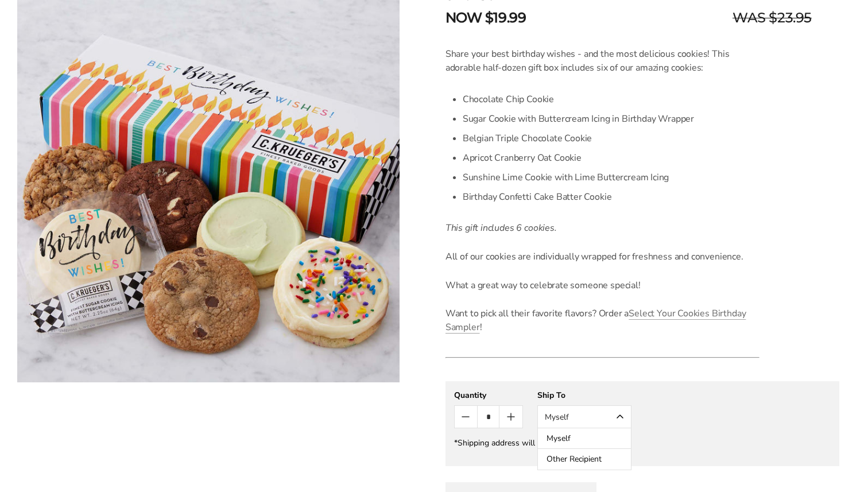 The width and height of the screenshot is (868, 492). I want to click on input: Quantity, so click(488, 417).